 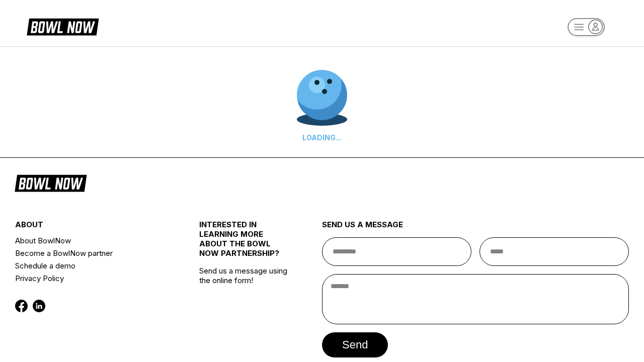 I want to click on div: LOADING..., so click(x=322, y=137).